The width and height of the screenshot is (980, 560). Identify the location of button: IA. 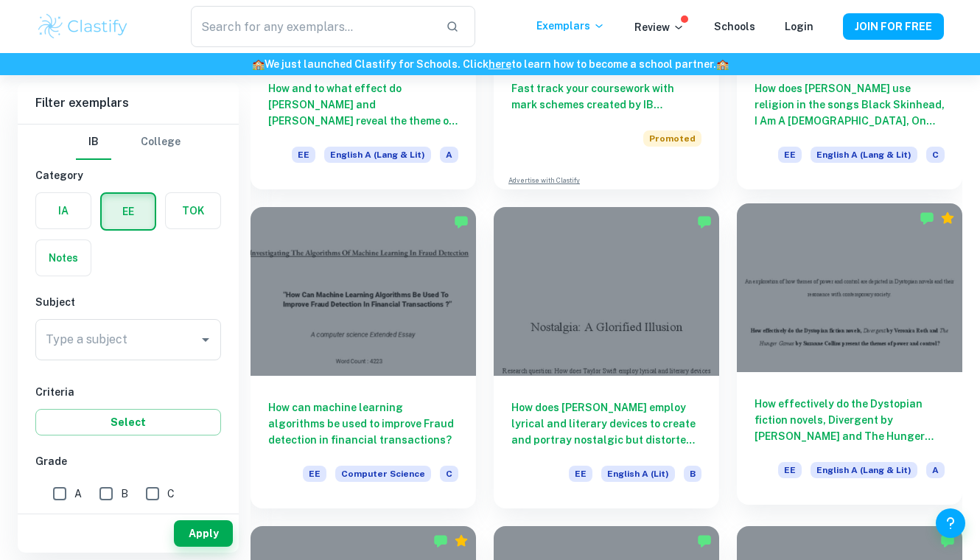
(64, 210).